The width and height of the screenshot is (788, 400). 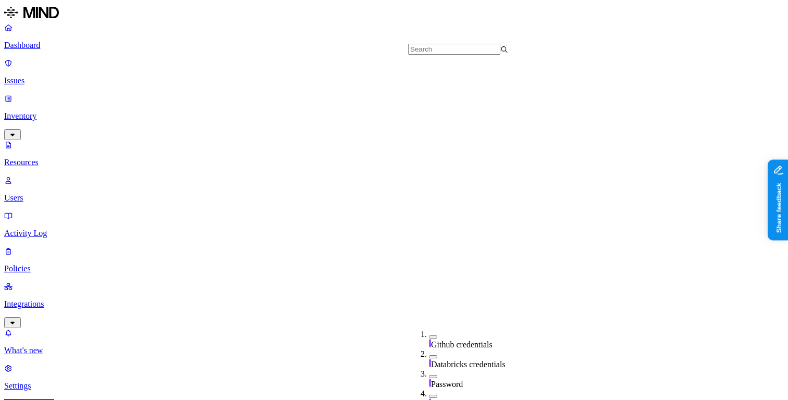 I want to click on p: Settings, so click(x=394, y=386).